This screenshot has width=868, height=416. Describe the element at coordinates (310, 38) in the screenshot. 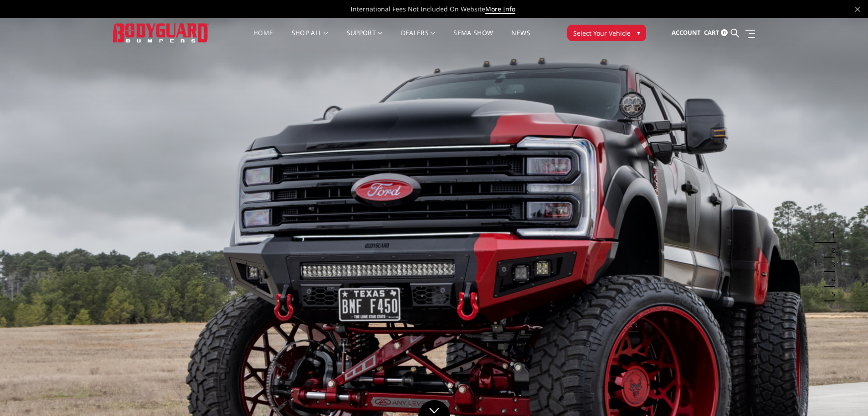

I see `a: shop all` at that location.